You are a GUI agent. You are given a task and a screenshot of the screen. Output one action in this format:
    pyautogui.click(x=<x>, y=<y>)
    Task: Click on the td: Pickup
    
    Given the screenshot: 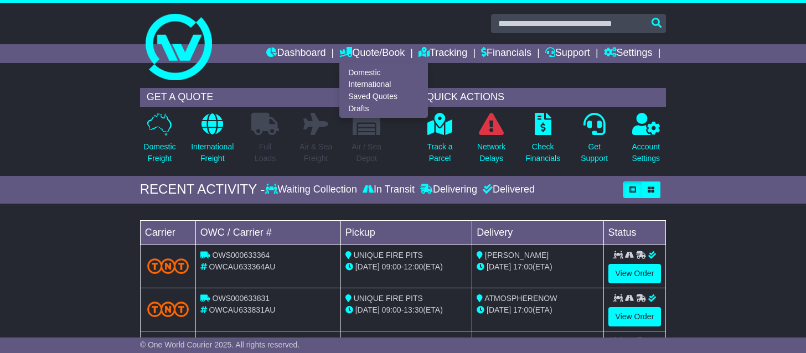 What is the action you would take?
    pyautogui.click(x=406, y=232)
    